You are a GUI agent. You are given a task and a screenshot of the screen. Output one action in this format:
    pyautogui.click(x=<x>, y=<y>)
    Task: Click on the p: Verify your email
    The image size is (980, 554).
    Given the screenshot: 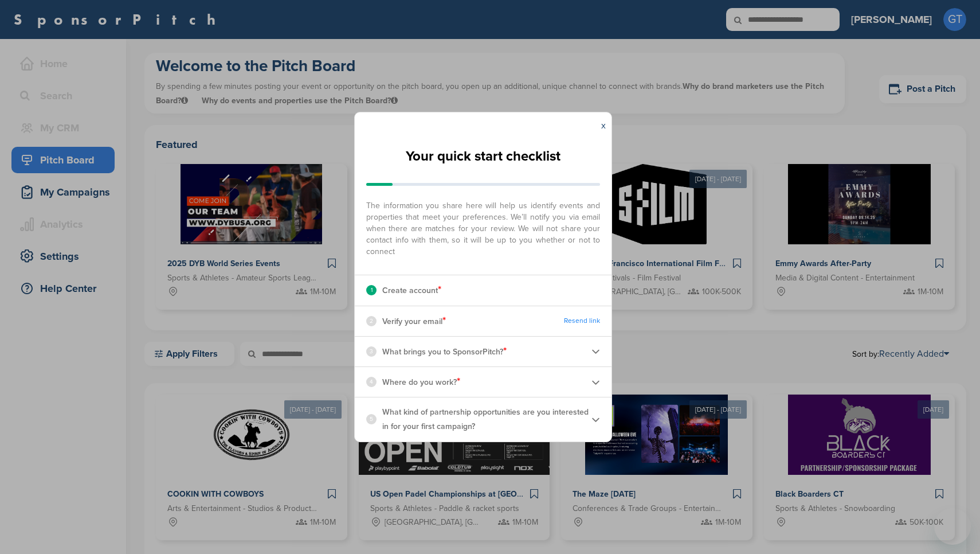 What is the action you would take?
    pyautogui.click(x=414, y=321)
    